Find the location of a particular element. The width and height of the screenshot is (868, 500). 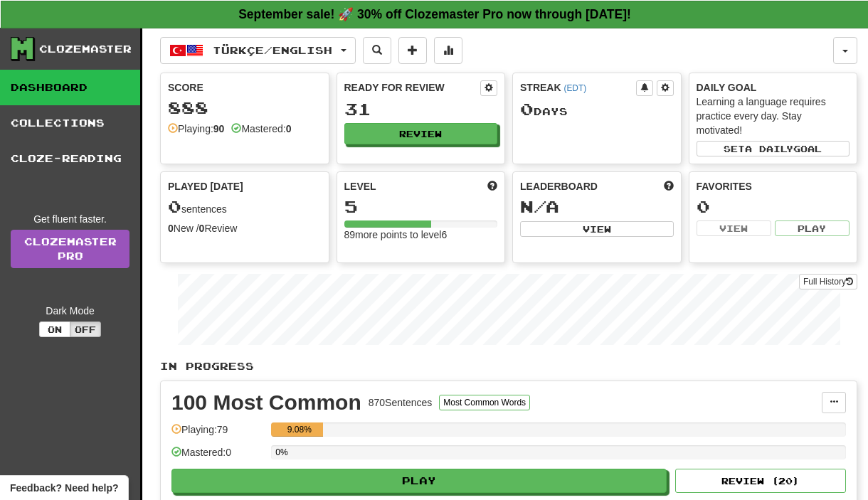

div: Daily Goal is located at coordinates (773, 87).